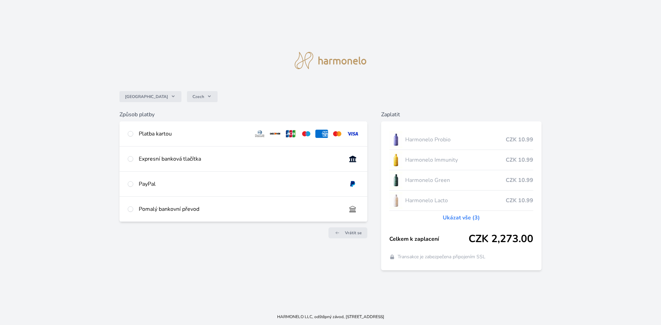 This screenshot has height=325, width=661. Describe the element at coordinates (348, 233) in the screenshot. I see `a: Vrátit se` at that location.